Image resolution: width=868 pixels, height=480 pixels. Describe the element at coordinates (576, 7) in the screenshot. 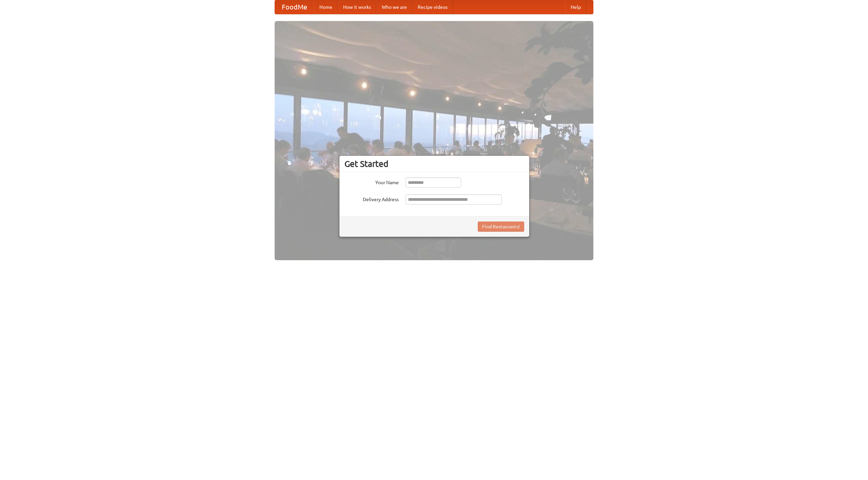

I see `a: Help` at that location.